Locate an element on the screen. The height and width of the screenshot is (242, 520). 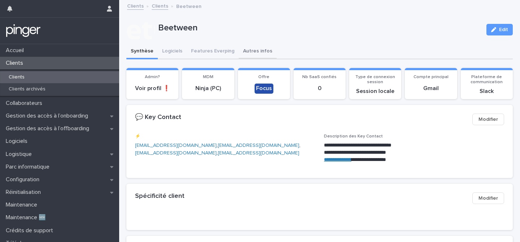
button: Features Everping is located at coordinates (213, 52).